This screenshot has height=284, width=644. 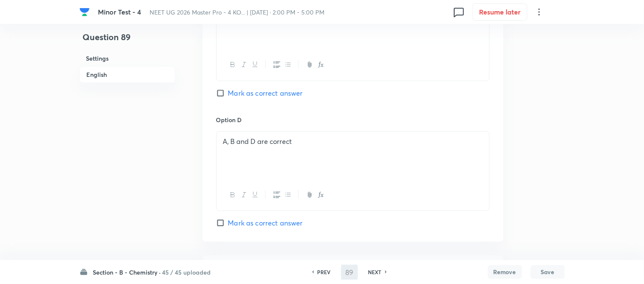 What do you see at coordinates (353, 119) in the screenshot?
I see `h6: Option D` at bounding box center [353, 119].